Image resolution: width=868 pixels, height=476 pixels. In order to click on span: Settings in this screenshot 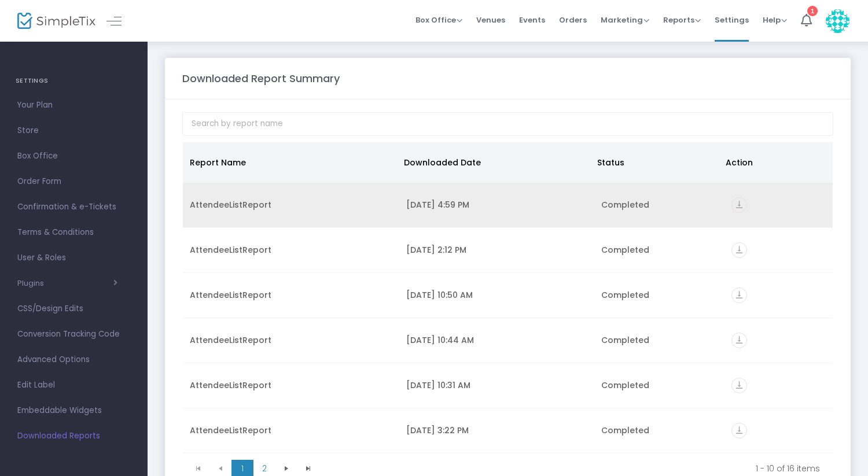, I will do `click(731, 20)`.